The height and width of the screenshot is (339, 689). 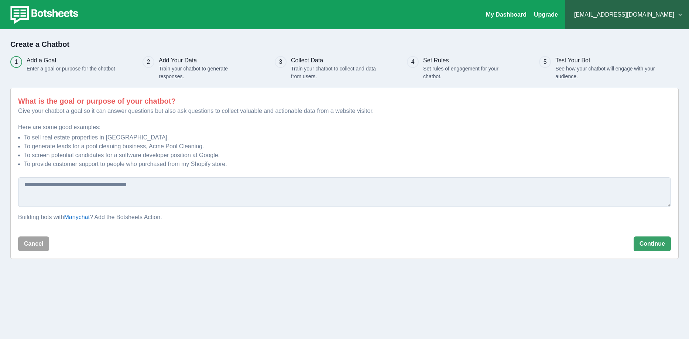 What do you see at coordinates (206, 73) in the screenshot?
I see `p: Train your chatbot to generate responses.` at bounding box center [206, 73].